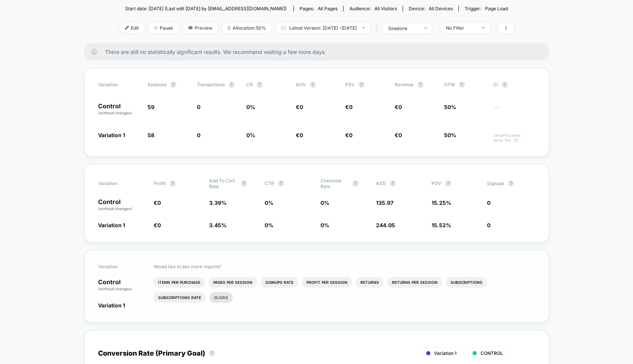  Describe the element at coordinates (404, 84) in the screenshot. I see `span: Revenue` at that location.